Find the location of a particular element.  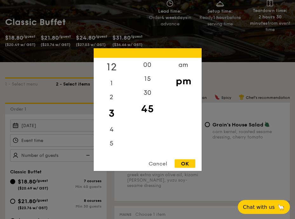

div: 3 is located at coordinates (111, 113).